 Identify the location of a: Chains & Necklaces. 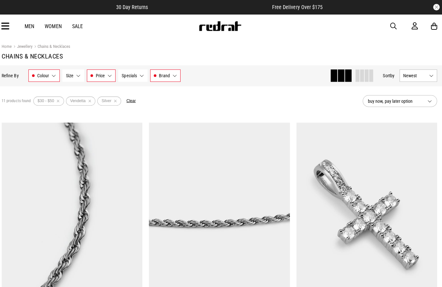
(54, 47).